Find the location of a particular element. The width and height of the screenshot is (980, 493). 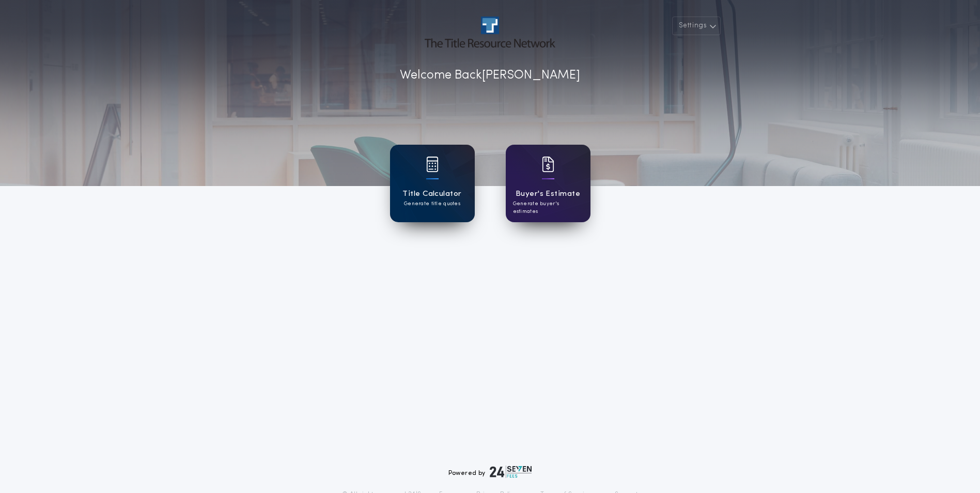

div: Powered by is located at coordinates (490, 471).